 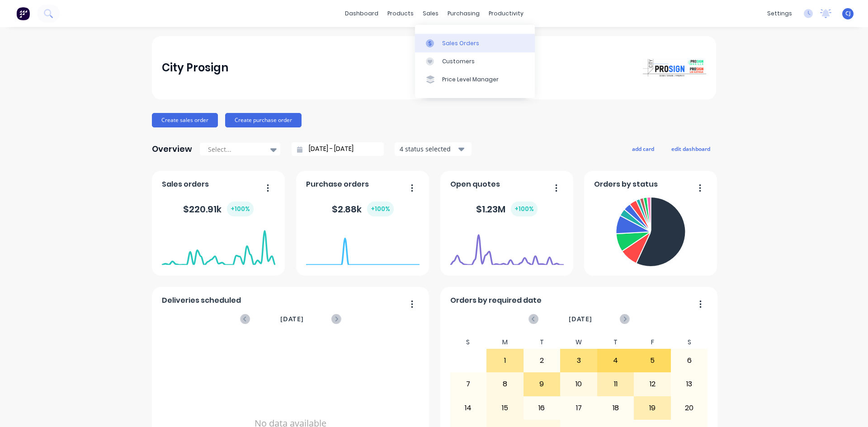 I want to click on div: 20, so click(x=689, y=408).